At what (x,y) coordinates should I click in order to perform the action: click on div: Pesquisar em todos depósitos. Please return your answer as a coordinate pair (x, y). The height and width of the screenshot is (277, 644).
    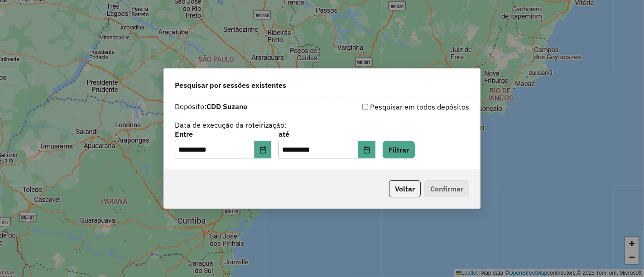
    Looking at the image, I should click on (395, 107).